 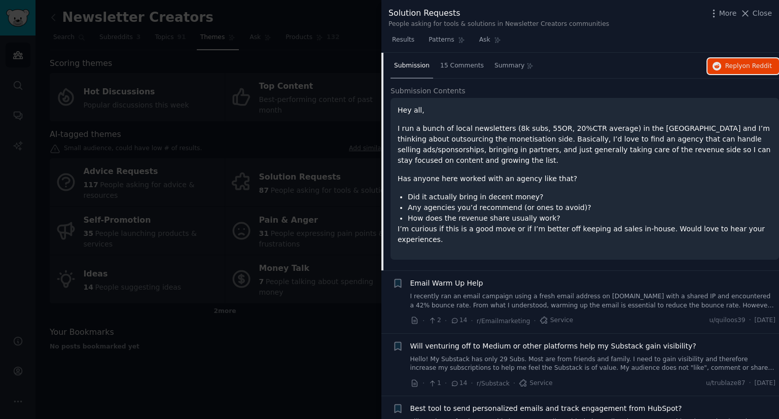 I want to click on a: Results, so click(x=403, y=42).